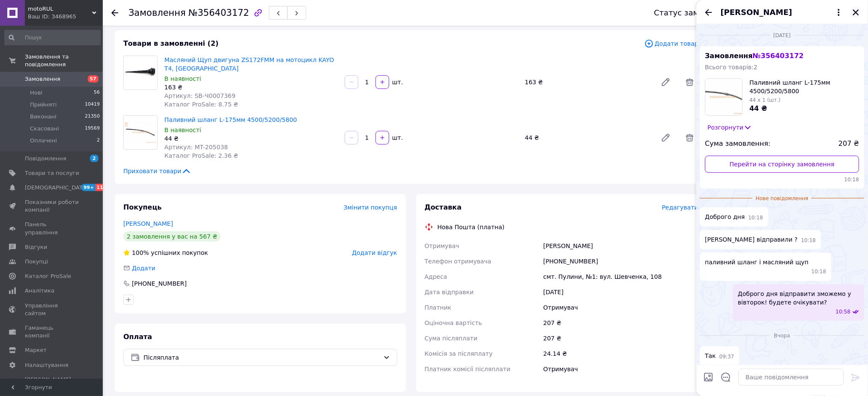  What do you see at coordinates (43, 141) in the screenshot?
I see `span: Оплачені` at bounding box center [43, 141].